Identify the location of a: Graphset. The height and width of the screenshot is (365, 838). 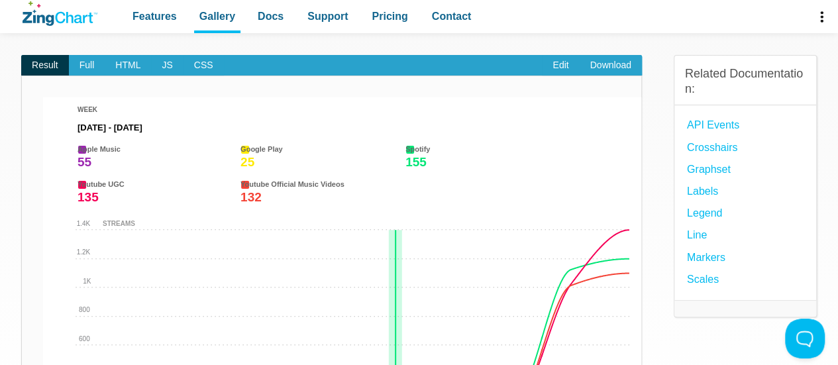
(708, 169).